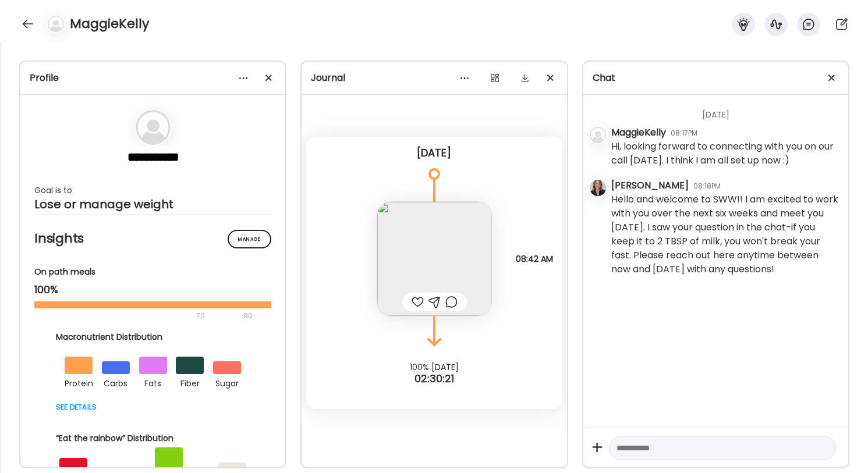 This screenshot has height=473, width=868. What do you see at coordinates (639, 133) in the screenshot?
I see `div: MaggieKelly` at bounding box center [639, 133].